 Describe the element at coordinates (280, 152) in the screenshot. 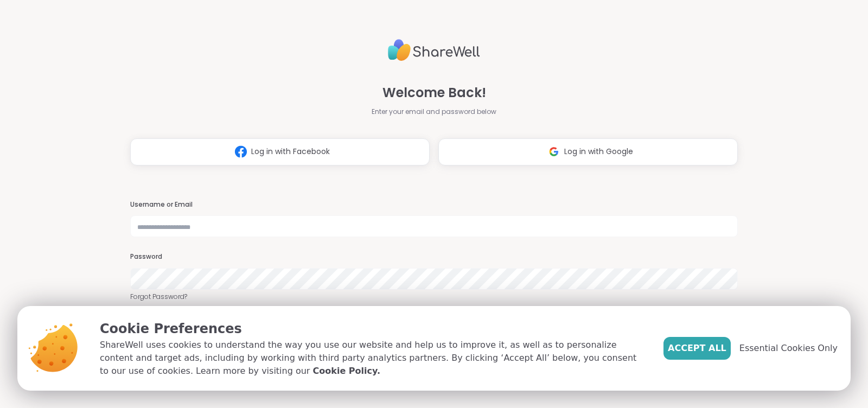

I see `button: Log in with Facebook` at that location.